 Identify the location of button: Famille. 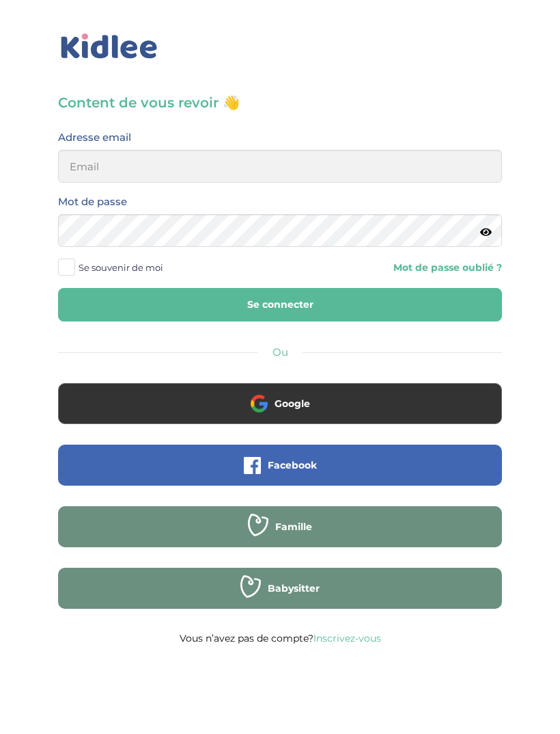
(280, 527).